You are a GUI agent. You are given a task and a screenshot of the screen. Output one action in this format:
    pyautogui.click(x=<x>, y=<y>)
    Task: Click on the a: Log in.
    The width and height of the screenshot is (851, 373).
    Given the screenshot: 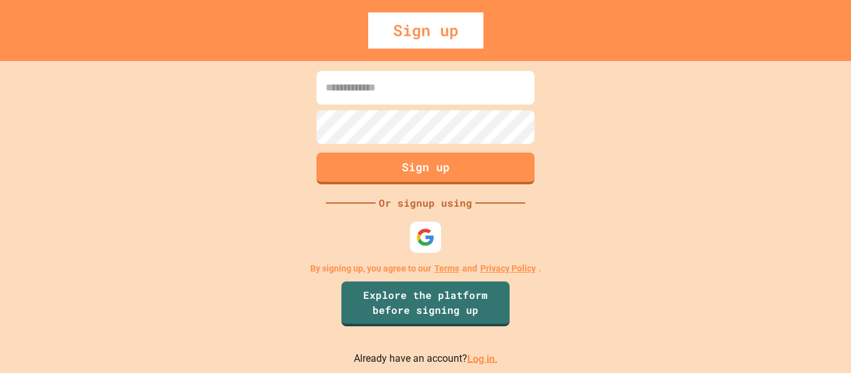 What is the action you would take?
    pyautogui.click(x=482, y=358)
    